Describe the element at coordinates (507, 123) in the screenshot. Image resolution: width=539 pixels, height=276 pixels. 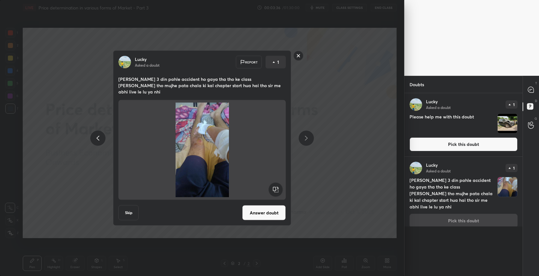
I see `img: 1759467302LWQ67C.JPEG` at that location.